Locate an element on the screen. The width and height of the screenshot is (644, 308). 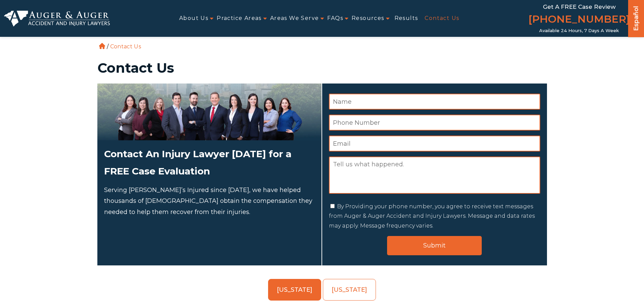
input: Email is located at coordinates (434, 143).